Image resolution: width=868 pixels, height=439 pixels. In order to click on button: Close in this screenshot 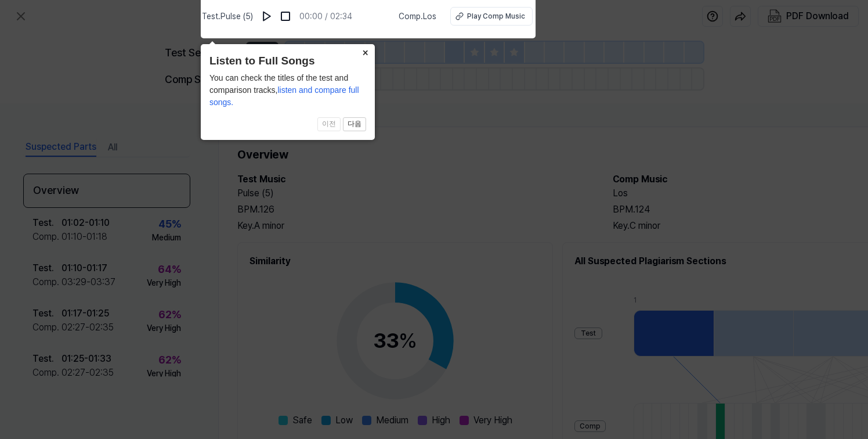, I will do `click(366, 52)`.